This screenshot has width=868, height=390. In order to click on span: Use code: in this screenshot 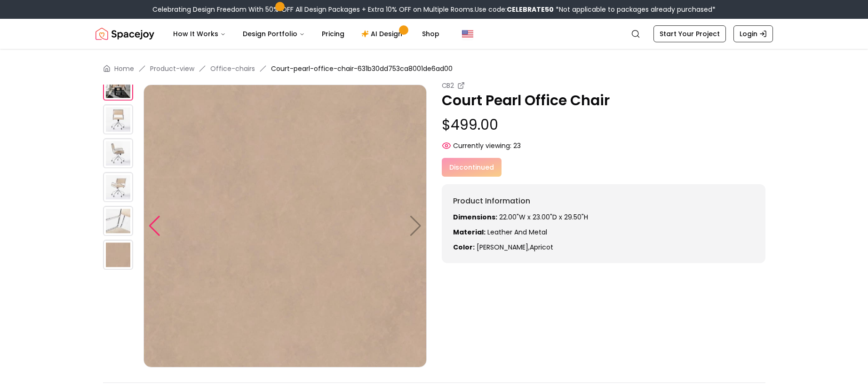, I will do `click(514, 9)`.